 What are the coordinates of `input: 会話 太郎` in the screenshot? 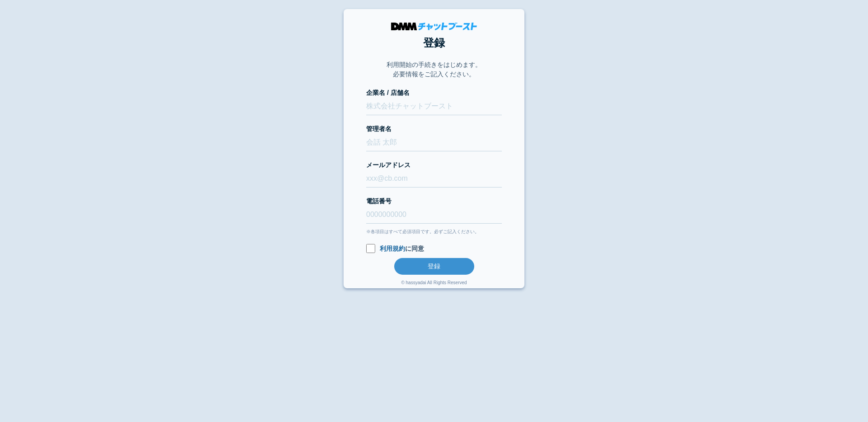 It's located at (434, 142).